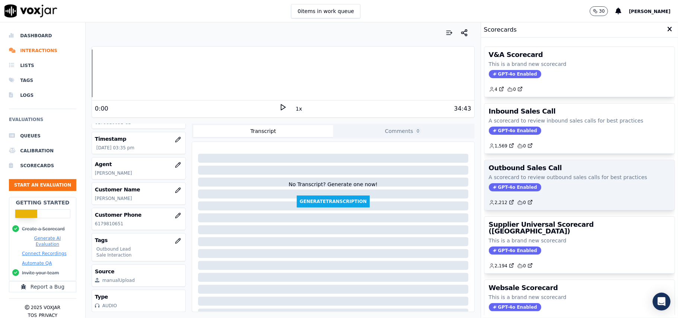 The height and width of the screenshot is (318, 678). I want to click on a: Tags, so click(42, 80).